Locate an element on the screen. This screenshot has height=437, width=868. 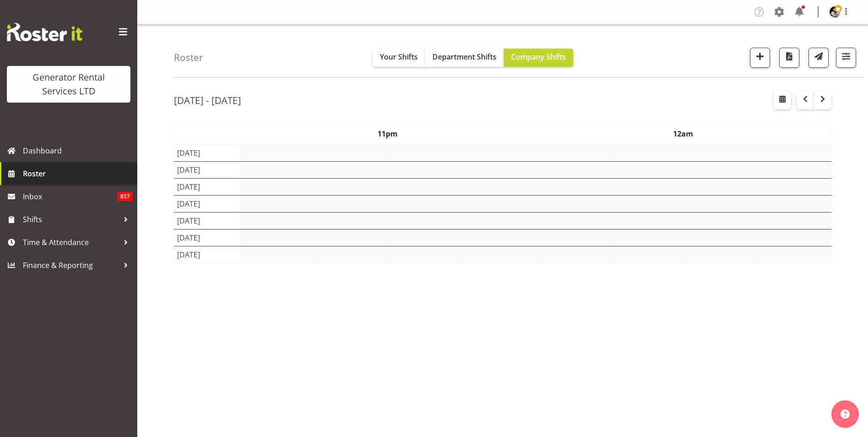
span: Inbox is located at coordinates (70, 197).